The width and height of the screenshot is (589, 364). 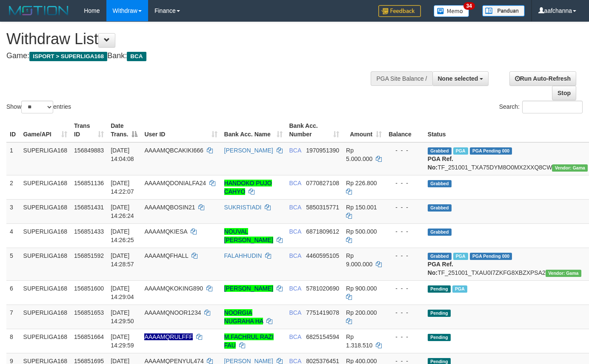 What do you see at coordinates (89, 207) in the screenshot?
I see `span: 156851431` at bounding box center [89, 207].